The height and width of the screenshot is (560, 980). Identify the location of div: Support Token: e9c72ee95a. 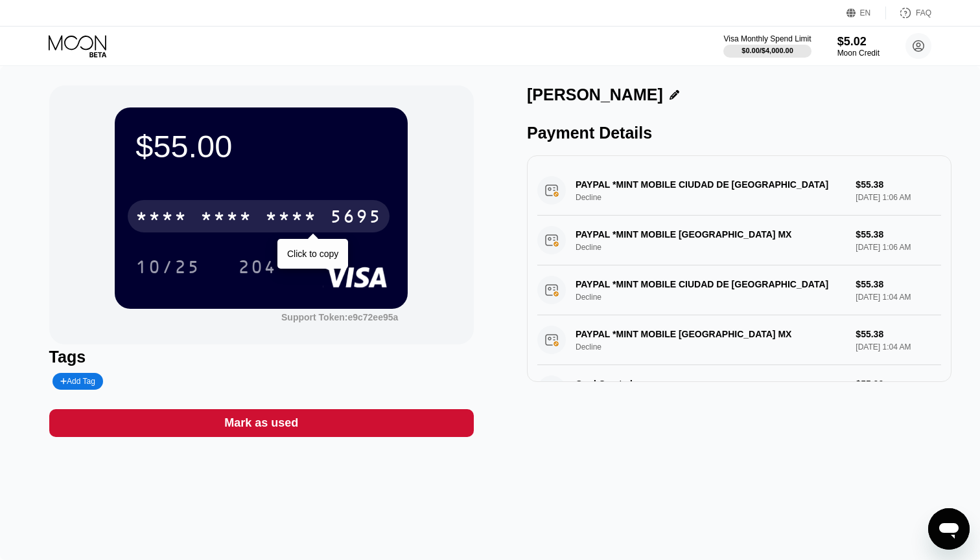
(340, 318).